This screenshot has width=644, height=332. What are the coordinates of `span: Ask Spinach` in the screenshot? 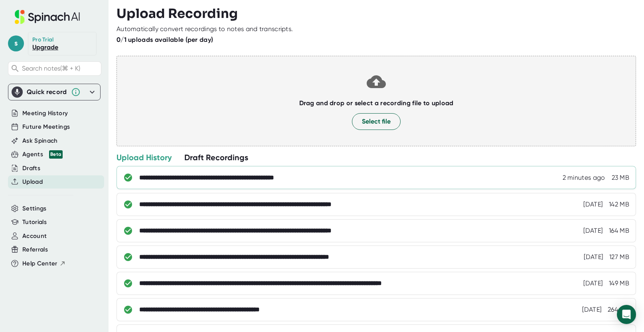 It's located at (40, 141).